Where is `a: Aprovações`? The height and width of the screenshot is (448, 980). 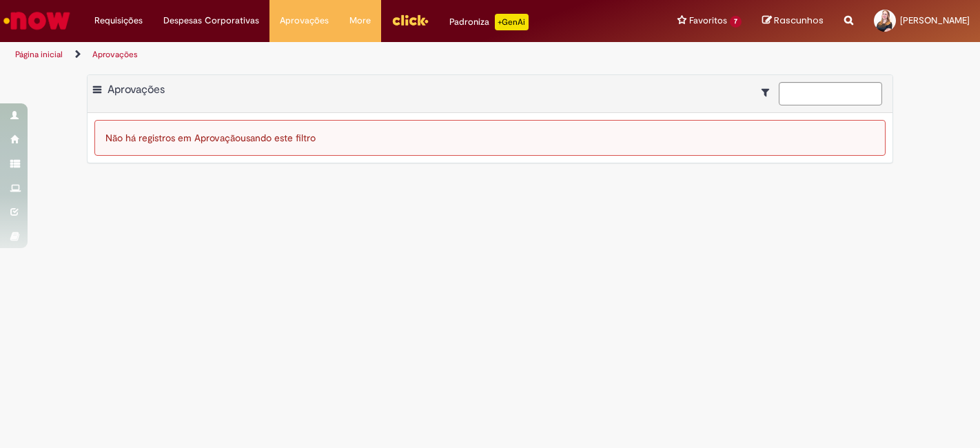
a: Aprovações is located at coordinates (115, 55).